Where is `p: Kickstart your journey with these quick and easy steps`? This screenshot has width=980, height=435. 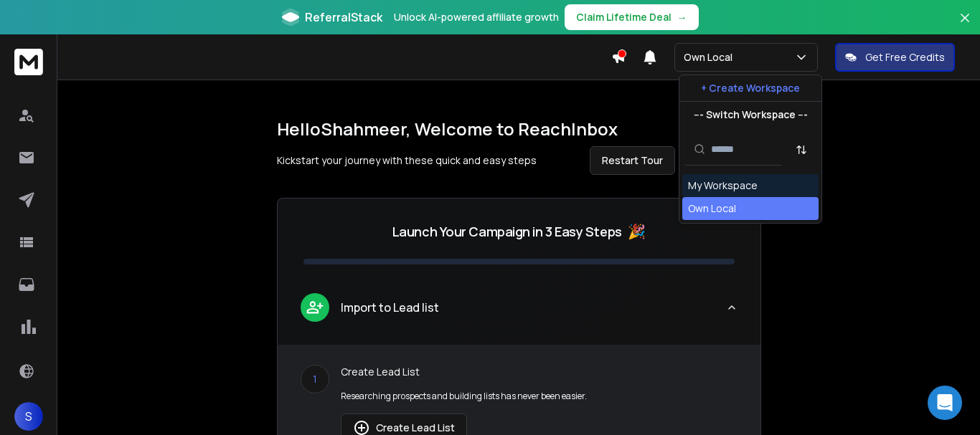 p: Kickstart your journey with these quick and easy steps is located at coordinates (407, 160).